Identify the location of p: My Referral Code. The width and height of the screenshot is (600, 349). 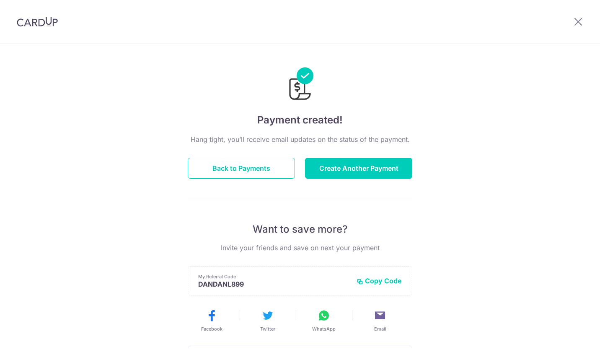
(274, 277).